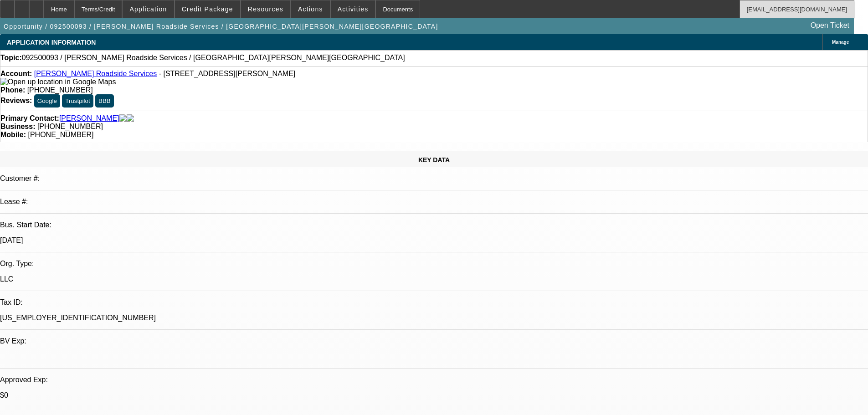  What do you see at coordinates (310, 9) in the screenshot?
I see `span: Actions` at bounding box center [310, 9].